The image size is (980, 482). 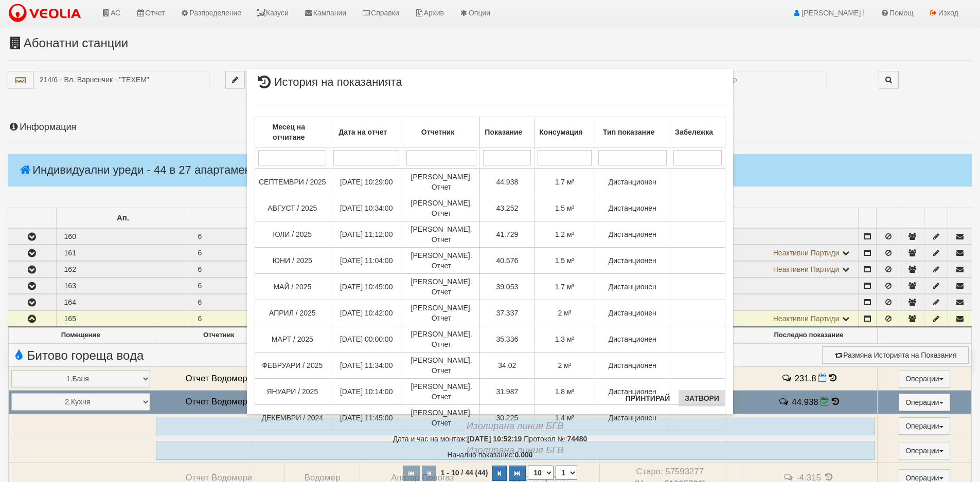 I want to click on b: Забележка, so click(x=694, y=132).